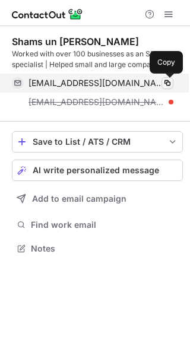  What do you see at coordinates (104, 249) in the screenshot?
I see `span: Notes` at bounding box center [104, 249].